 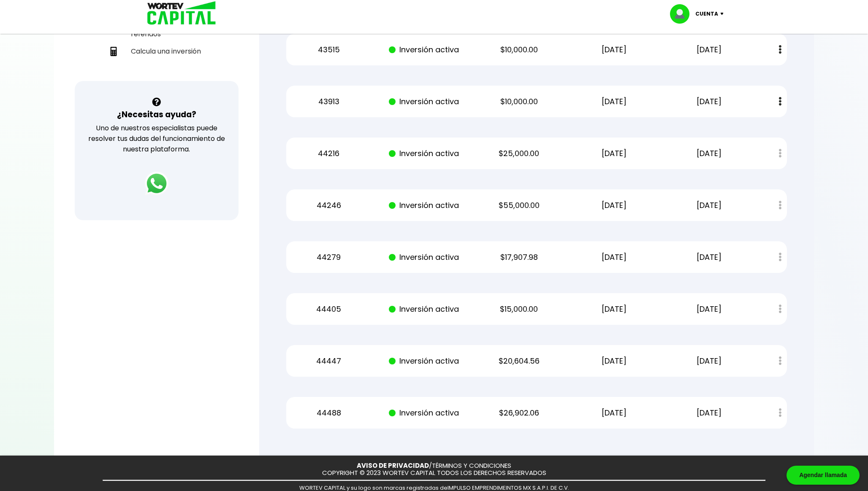 What do you see at coordinates (519, 205) in the screenshot?
I see `p: $55,000.00` at bounding box center [519, 205].